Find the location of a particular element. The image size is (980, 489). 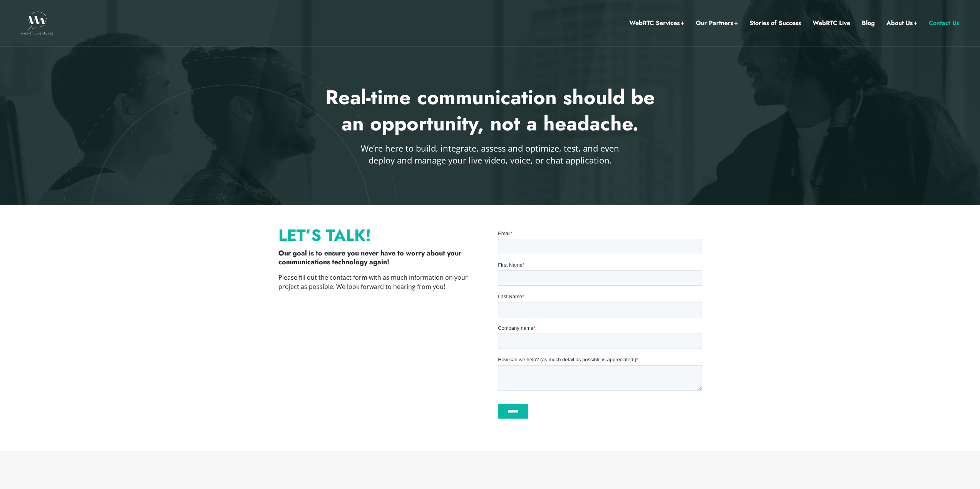

a: Our Partners is located at coordinates (716, 23).